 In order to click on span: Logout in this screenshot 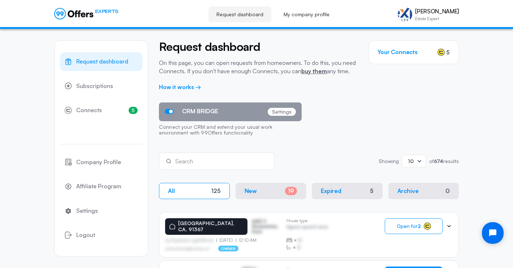, I will do `click(86, 235)`.